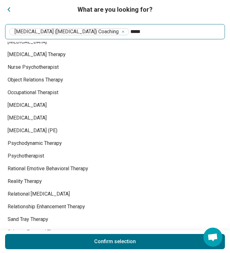 The width and height of the screenshot is (230, 253). What do you see at coordinates (111, 92) in the screenshot?
I see `span: Occupational Therapist` at bounding box center [111, 92].